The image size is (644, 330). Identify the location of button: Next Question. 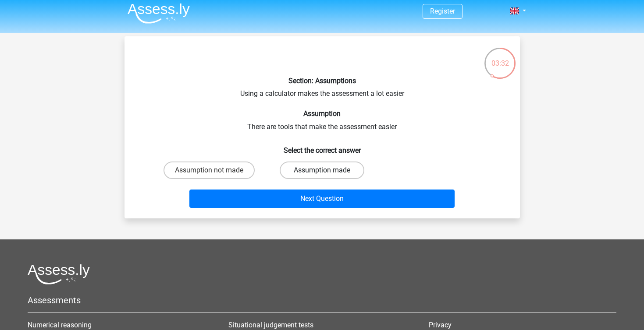
(322, 199).